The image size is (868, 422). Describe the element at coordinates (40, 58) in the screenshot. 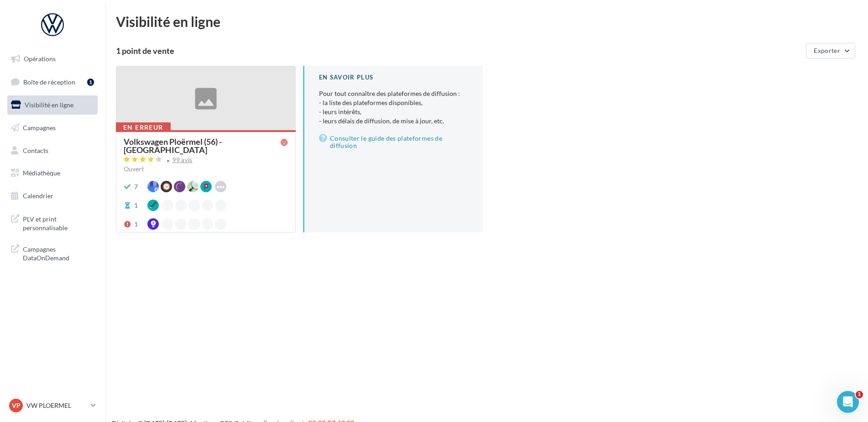

I see `span: Opérations` at that location.